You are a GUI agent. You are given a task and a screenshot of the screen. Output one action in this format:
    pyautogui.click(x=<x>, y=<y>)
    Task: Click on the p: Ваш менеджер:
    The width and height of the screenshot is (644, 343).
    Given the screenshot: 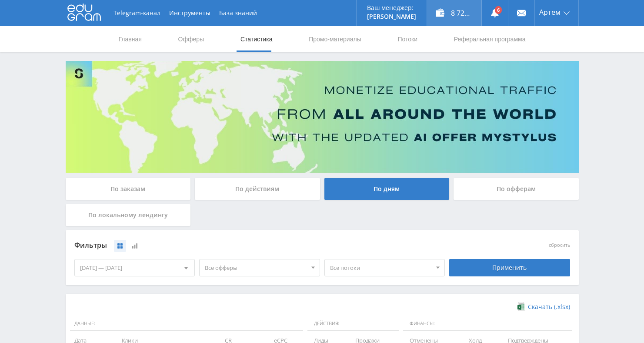 What is the action you would take?
    pyautogui.click(x=391, y=8)
    